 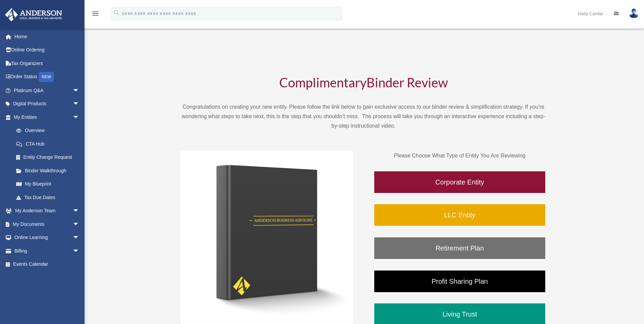 What do you see at coordinates (46, 77) in the screenshot?
I see `div: NEW` at bounding box center [46, 77].